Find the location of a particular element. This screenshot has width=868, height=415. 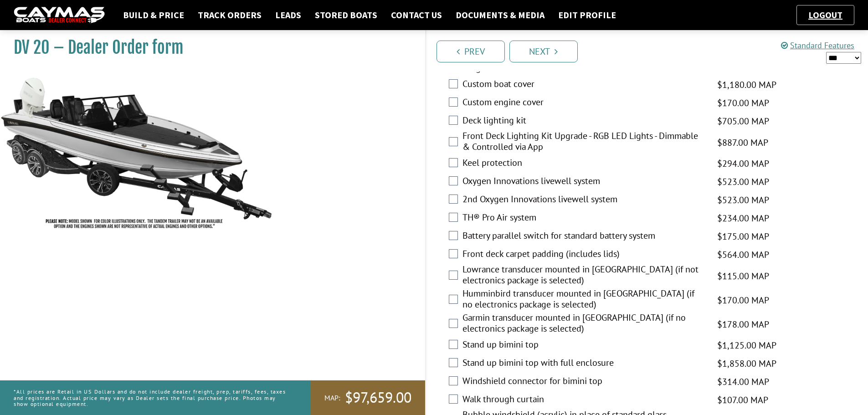

label: Windshield connector for bimini top is located at coordinates (584, 382).